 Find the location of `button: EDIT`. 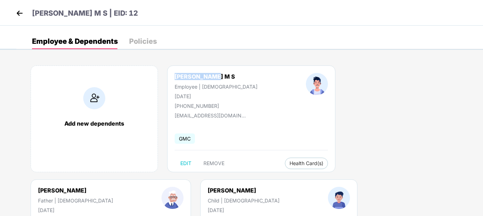

button: EDIT is located at coordinates (186, 163).